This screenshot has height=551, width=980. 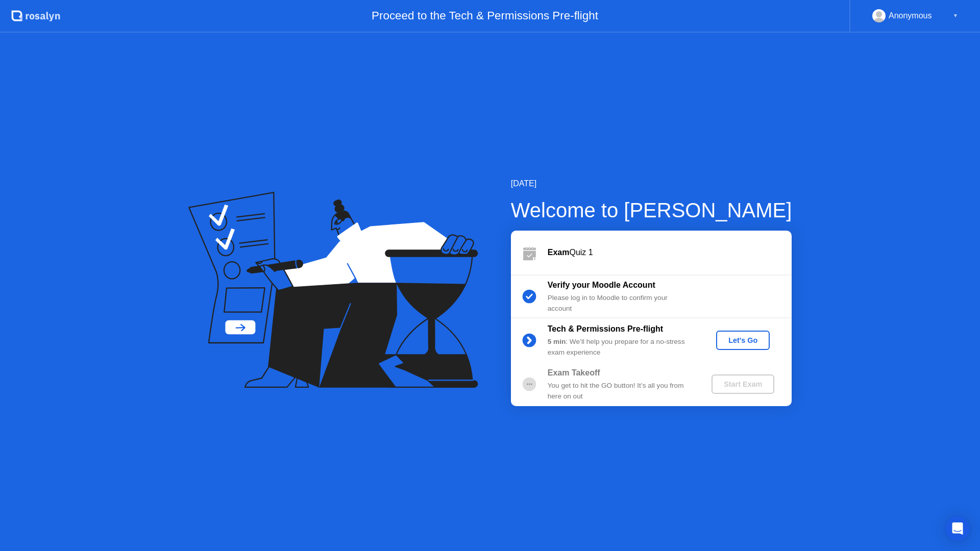 What do you see at coordinates (601, 285) in the screenshot?
I see `b: Verify your Moodle Account` at bounding box center [601, 285].